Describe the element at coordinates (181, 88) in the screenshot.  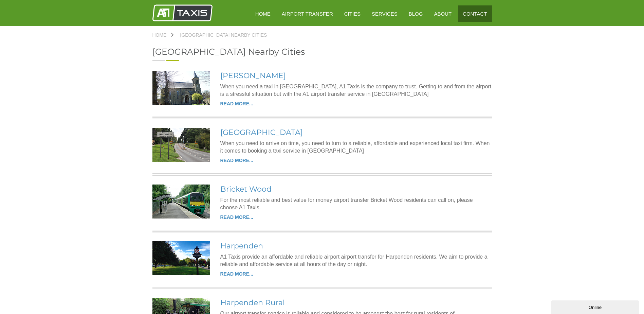
I see `img: Colney Heath` at that location.